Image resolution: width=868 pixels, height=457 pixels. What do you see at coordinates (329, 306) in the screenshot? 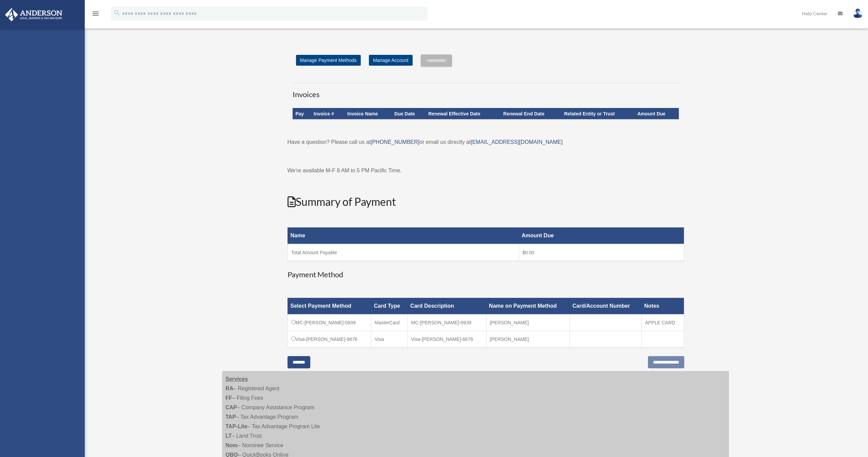
I see `th: Select Payment Method` at bounding box center [329, 306].